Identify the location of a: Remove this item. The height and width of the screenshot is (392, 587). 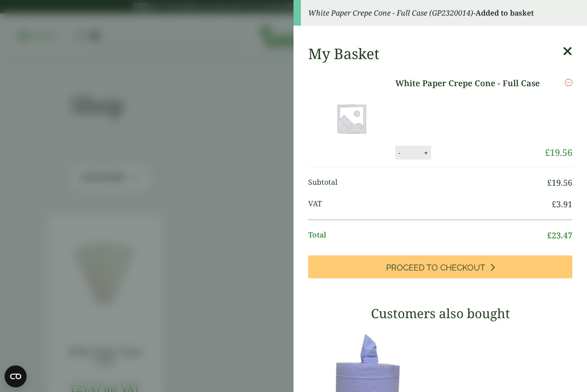
(569, 83).